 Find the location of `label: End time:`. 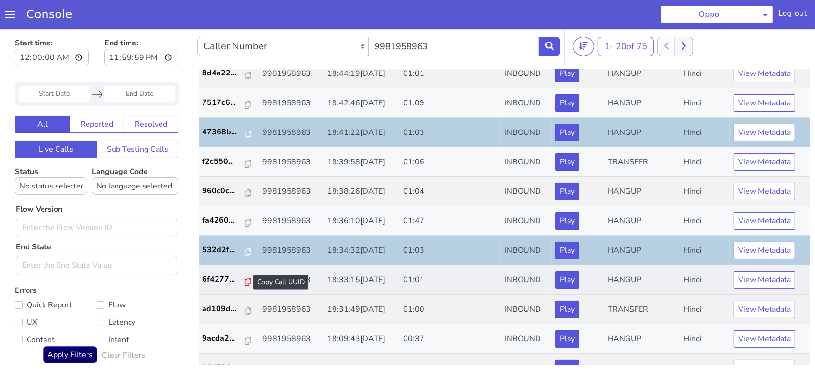

label: End time: is located at coordinates (141, 23).